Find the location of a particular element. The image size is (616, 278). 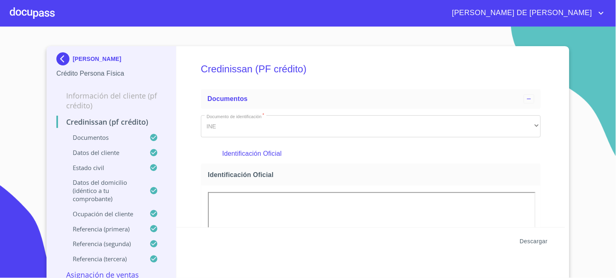

p: Identificación Oficial is located at coordinates (371, 154).